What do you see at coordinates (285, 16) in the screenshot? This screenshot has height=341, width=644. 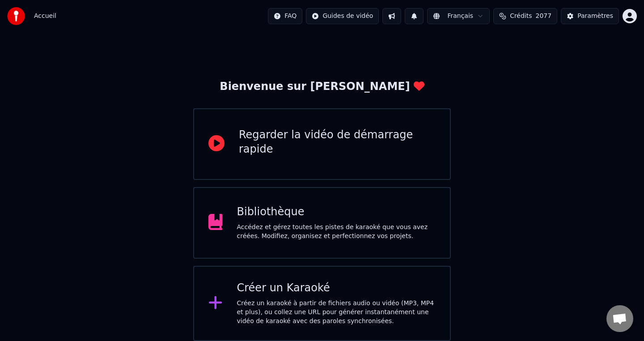 I see `button: FAQ` at bounding box center [285, 16].